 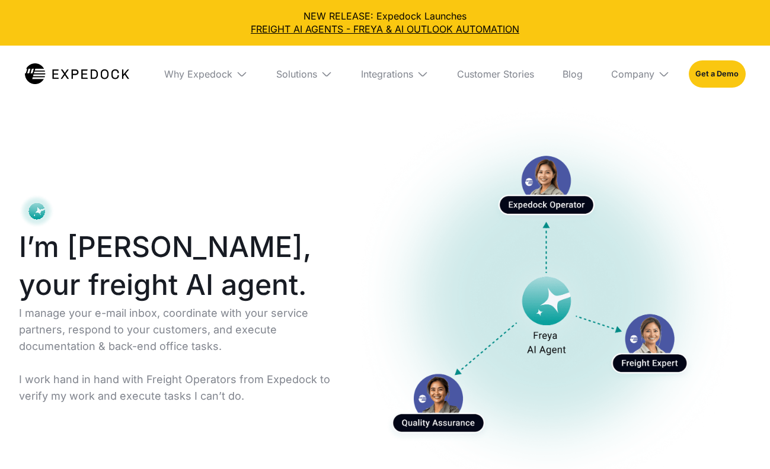 What do you see at coordinates (740, 441) in the screenshot?
I see `div: Chat Widget` at bounding box center [740, 441].